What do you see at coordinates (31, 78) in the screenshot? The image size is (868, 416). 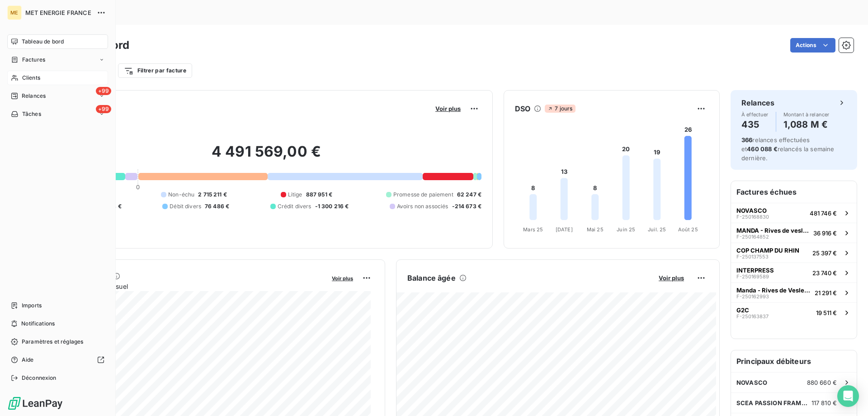 I see `span: Clients` at bounding box center [31, 78].